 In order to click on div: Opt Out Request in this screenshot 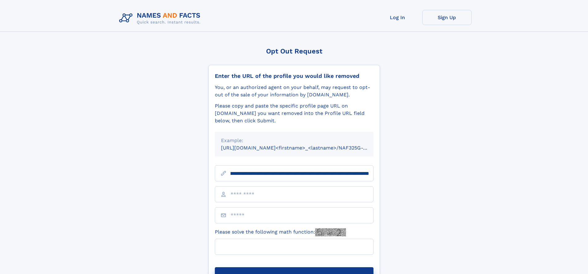, I will do `click(294, 51)`.